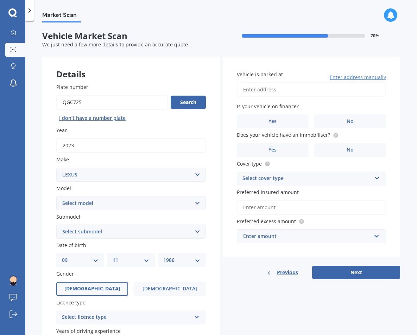 This screenshot has height=335, width=417. Describe the element at coordinates (307, 179) in the screenshot. I see `div: Select cover type` at that location.